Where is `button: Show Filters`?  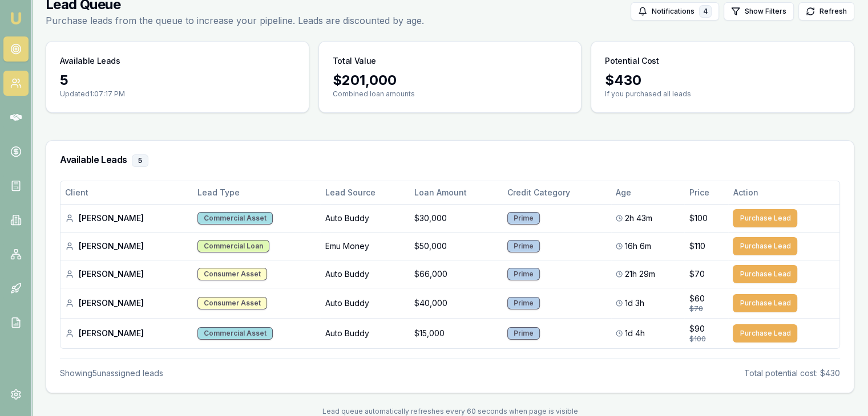
button: Show Filters is located at coordinates (758, 12).